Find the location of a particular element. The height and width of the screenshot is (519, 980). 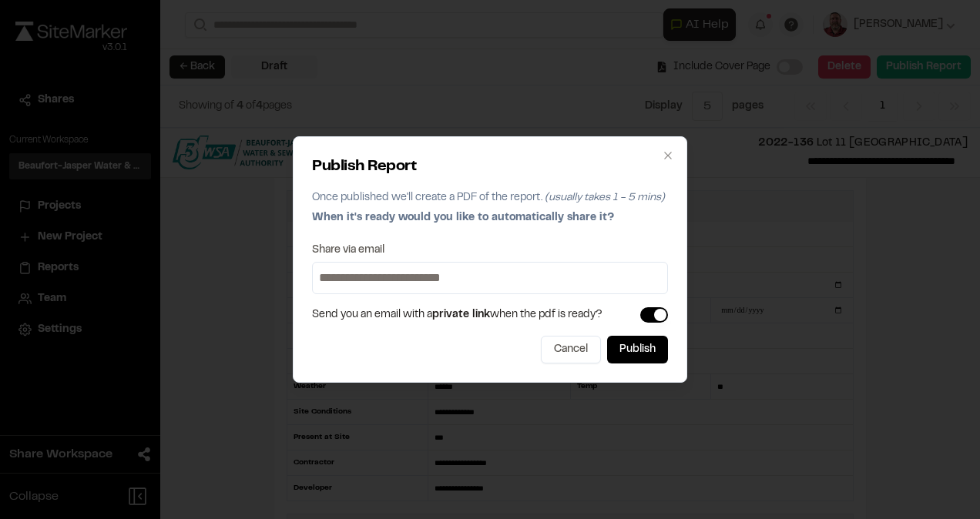

span: When it's ready would you like to automatically share it? is located at coordinates (463, 218).